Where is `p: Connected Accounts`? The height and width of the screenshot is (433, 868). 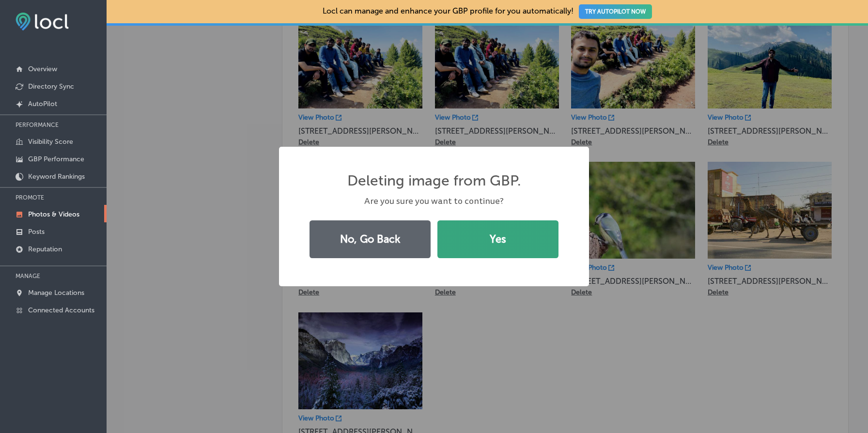 p: Connected Accounts is located at coordinates (61, 309).